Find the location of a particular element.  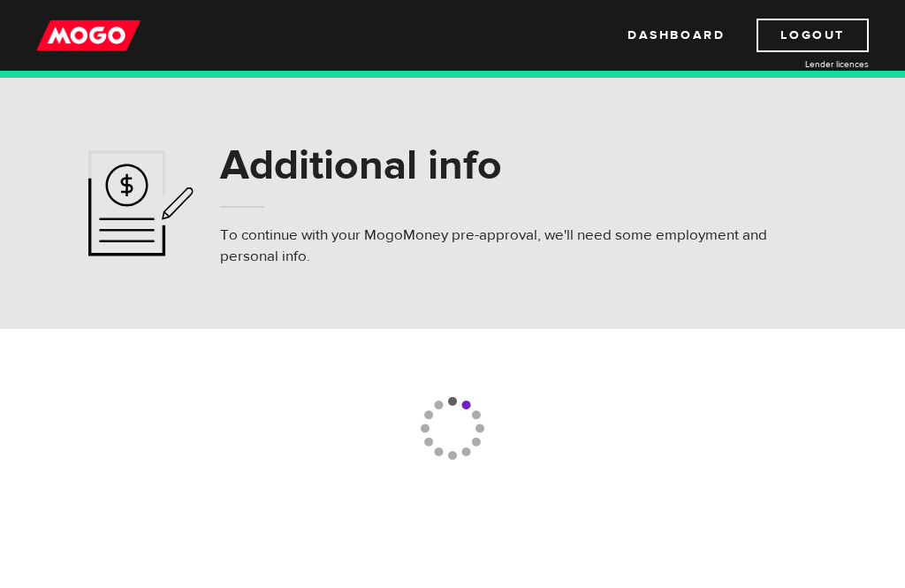

img: loading-colorWheel_medium.gif is located at coordinates (452, 428).